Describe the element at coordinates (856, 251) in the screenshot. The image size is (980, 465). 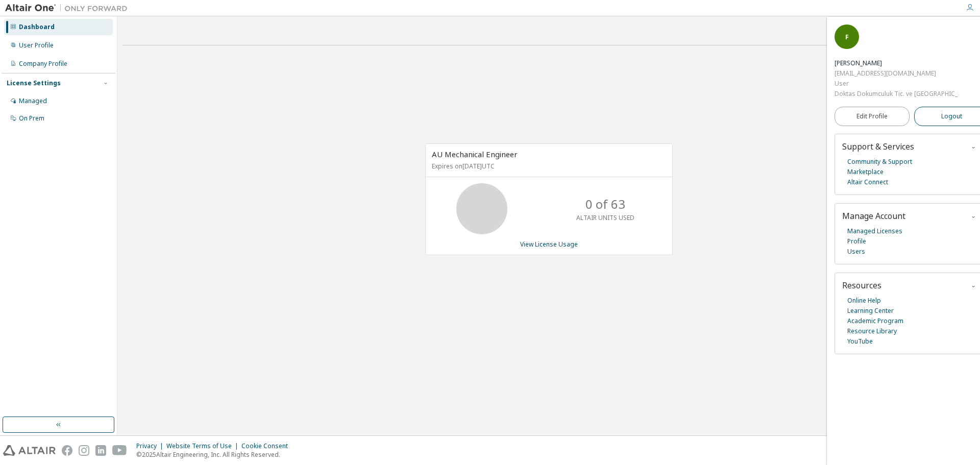
I see `a: Users` at that location.